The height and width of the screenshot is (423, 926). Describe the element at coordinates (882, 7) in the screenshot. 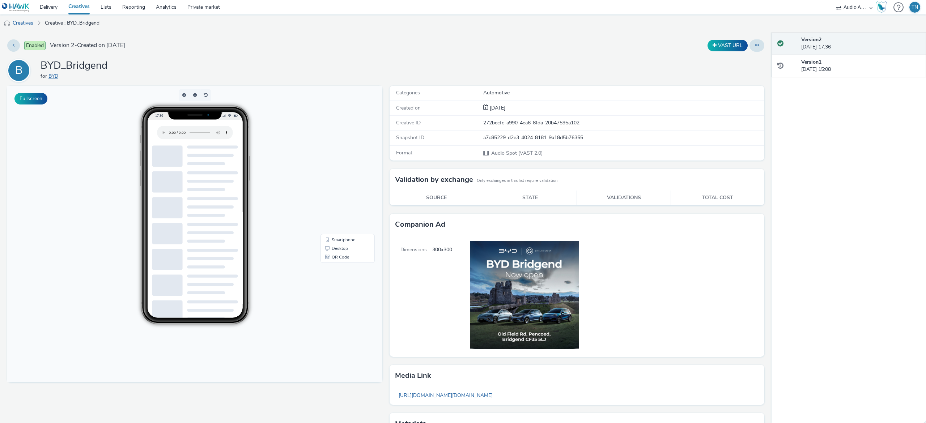

I see `div: Hawk Academy` at that location.